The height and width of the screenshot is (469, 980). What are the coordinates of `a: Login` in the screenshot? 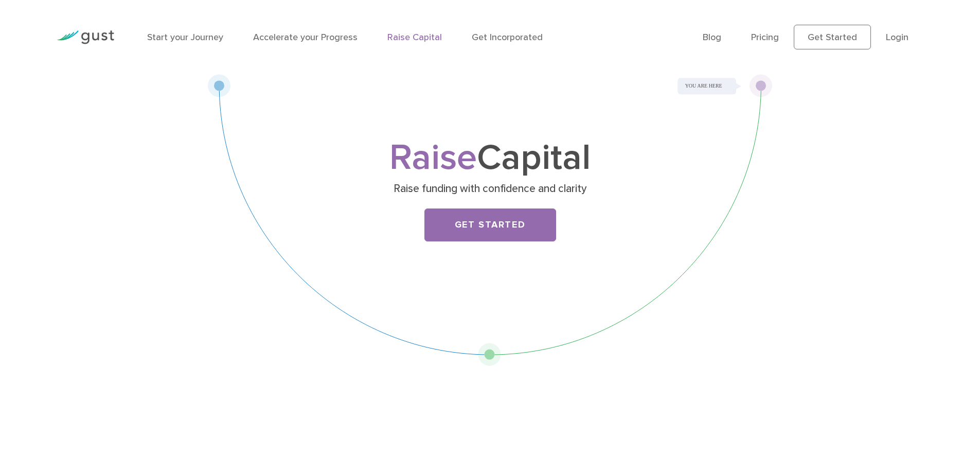 It's located at (897, 37).